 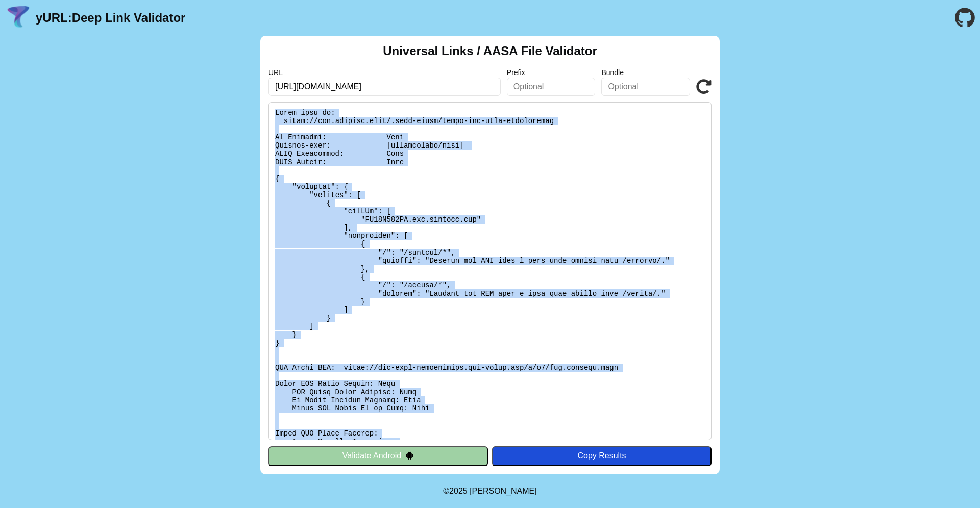 What do you see at coordinates (384, 87) in the screenshot?
I see `input: Required` at bounding box center [384, 87].